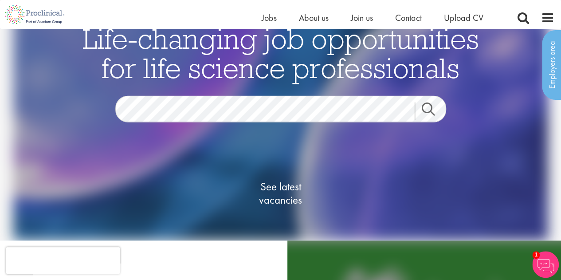 The width and height of the screenshot is (561, 280). Describe the element at coordinates (434, 111) in the screenshot. I see `a: Job search submit button` at that location.